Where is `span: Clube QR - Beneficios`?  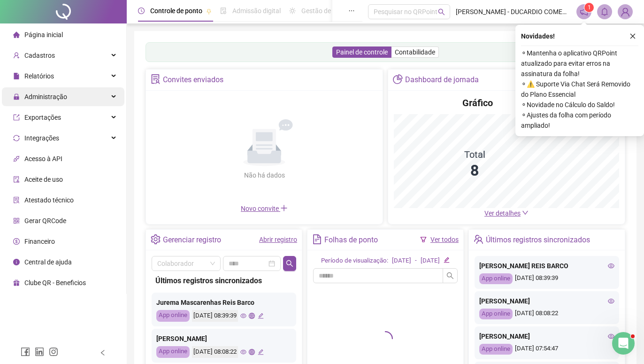
span: Clube QR - Beneficios is located at coordinates (55, 283).